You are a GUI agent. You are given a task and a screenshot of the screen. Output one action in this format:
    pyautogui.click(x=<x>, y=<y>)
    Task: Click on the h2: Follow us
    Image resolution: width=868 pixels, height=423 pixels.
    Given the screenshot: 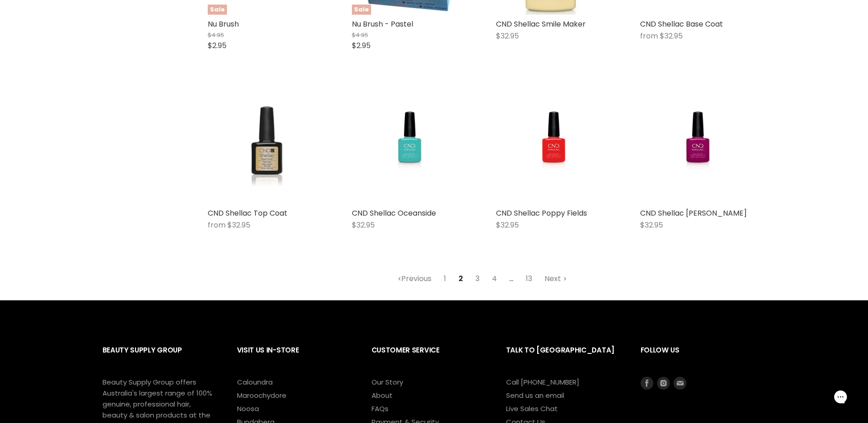 What is the action you would take?
    pyautogui.click(x=703, y=357)
    